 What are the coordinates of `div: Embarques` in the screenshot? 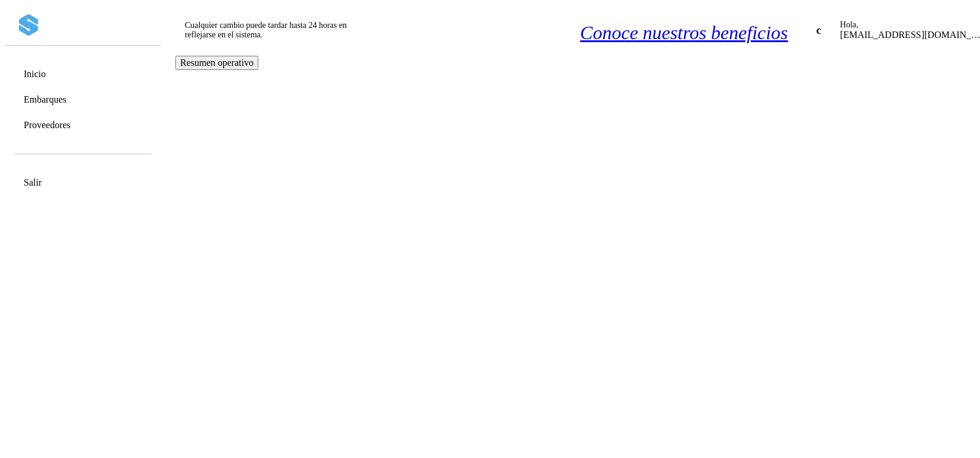 It's located at (83, 99).